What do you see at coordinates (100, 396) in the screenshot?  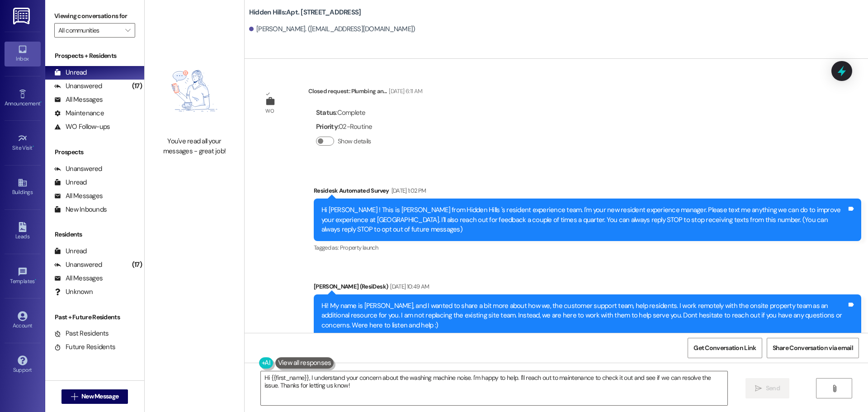 I see `span: New Message` at bounding box center [100, 396].